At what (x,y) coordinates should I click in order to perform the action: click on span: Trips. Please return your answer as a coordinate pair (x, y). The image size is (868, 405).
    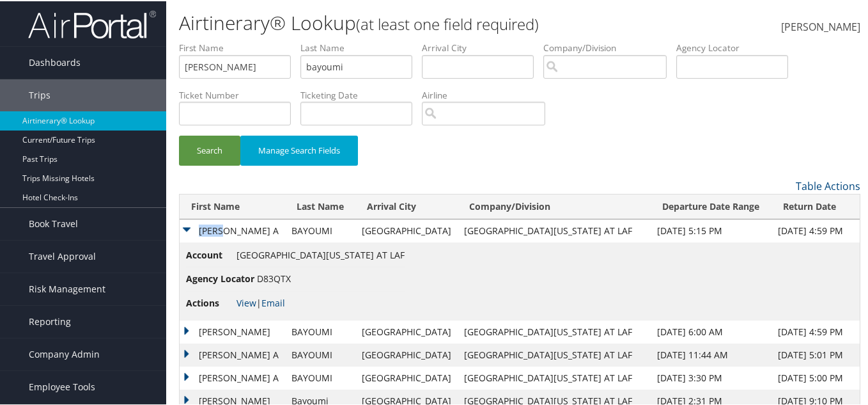
    Looking at the image, I should click on (39, 94).